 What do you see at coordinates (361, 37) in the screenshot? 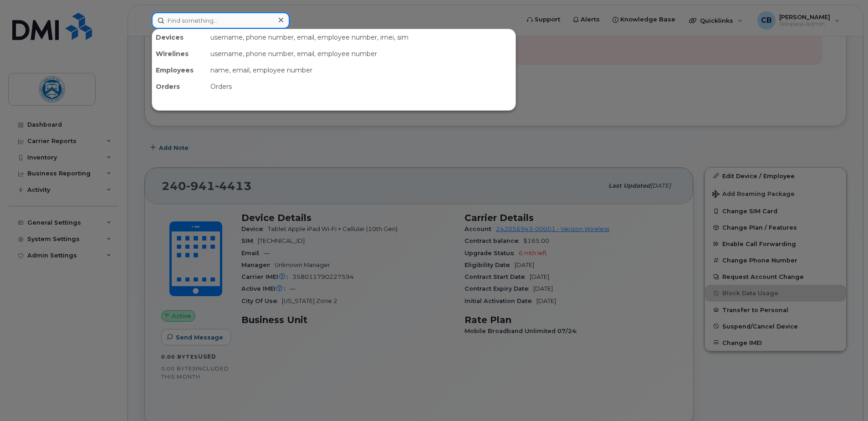
I see `div: username, phone number, email, employee number, imei, sim` at bounding box center [361, 37].